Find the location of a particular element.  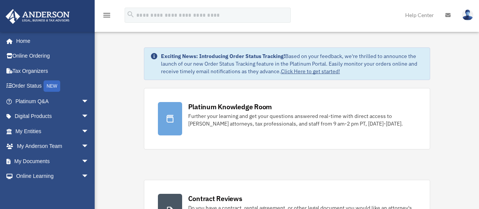

a: Online Learningarrow_drop_down is located at coordinates (53, 176).